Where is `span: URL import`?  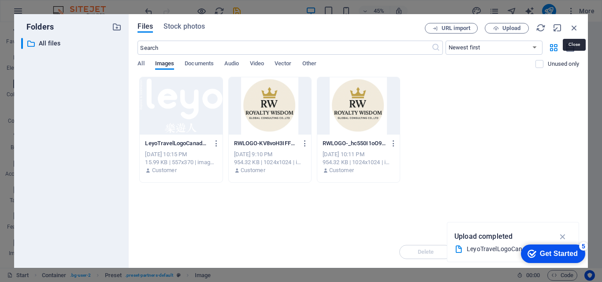 span: URL import is located at coordinates (456, 28).